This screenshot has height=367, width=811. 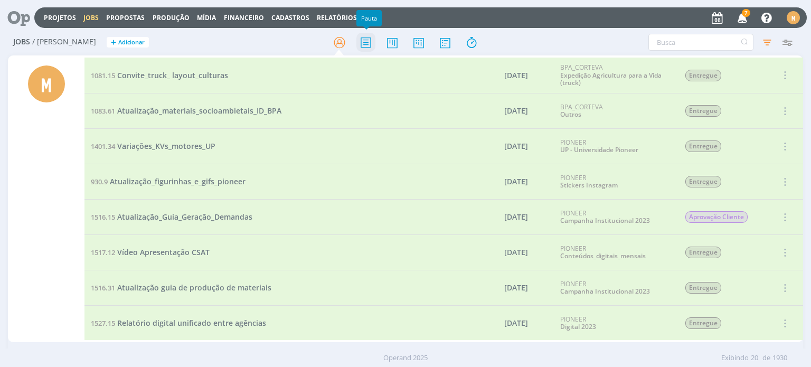 I want to click on span: 1401.34, so click(x=103, y=146).